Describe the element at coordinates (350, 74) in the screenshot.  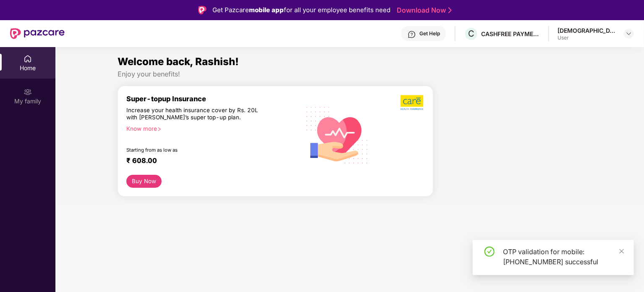
I see `div: Enjoy your benefits!` at that location.